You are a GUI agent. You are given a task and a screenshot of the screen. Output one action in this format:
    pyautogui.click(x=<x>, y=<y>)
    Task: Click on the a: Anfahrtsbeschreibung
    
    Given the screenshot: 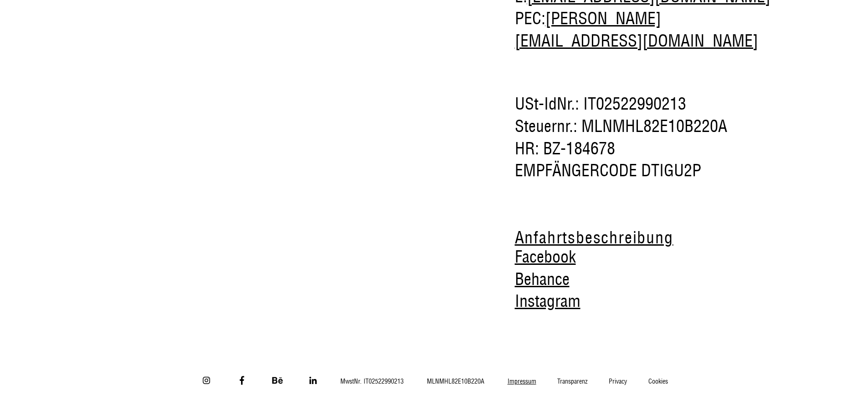 What is the action you would take?
    pyautogui.click(x=594, y=238)
    